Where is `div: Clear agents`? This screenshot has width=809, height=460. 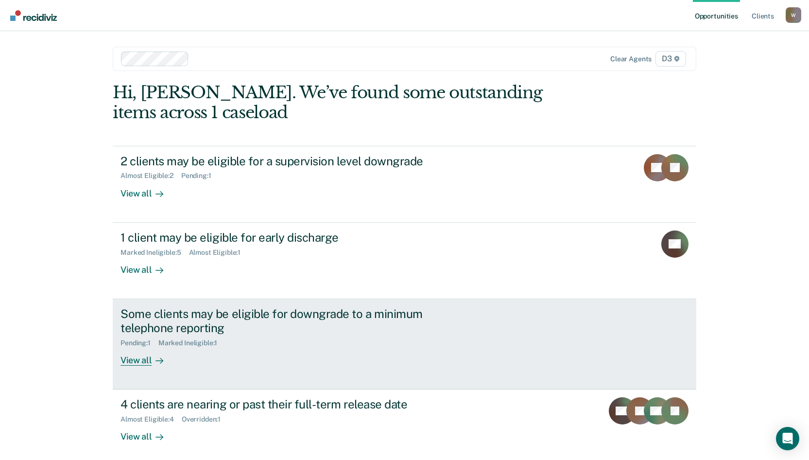 div: Clear agents is located at coordinates (631, 59).